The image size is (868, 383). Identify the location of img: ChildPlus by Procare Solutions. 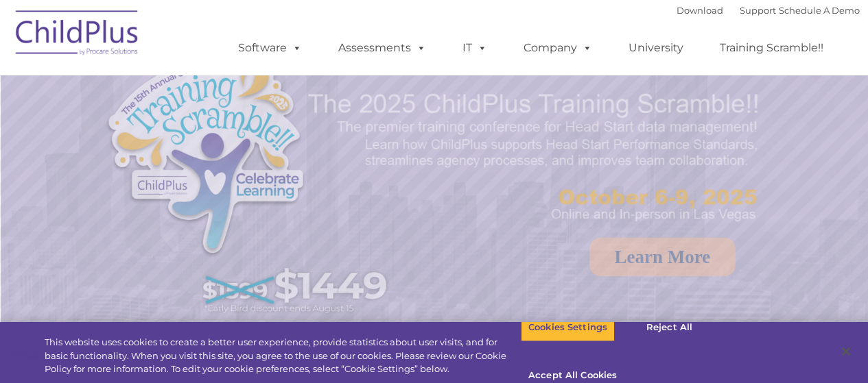
(78, 35).